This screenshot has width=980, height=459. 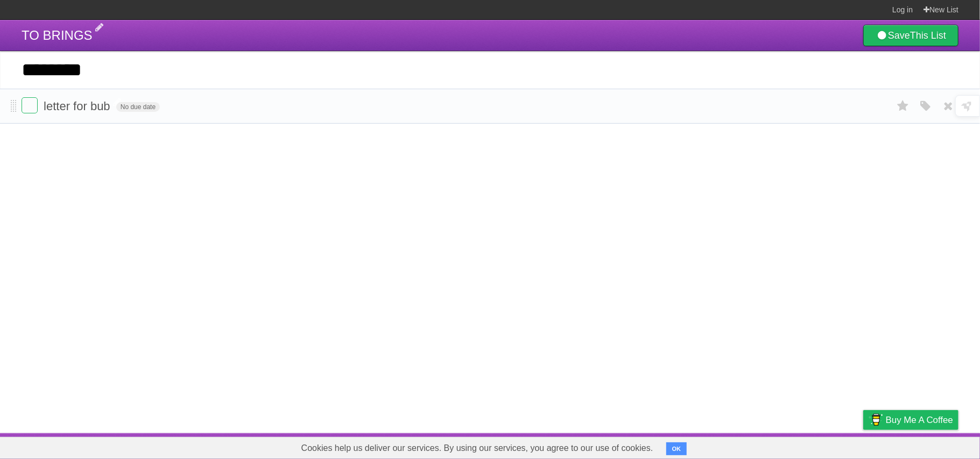 I want to click on img: Buy me a coffee, so click(x=876, y=420).